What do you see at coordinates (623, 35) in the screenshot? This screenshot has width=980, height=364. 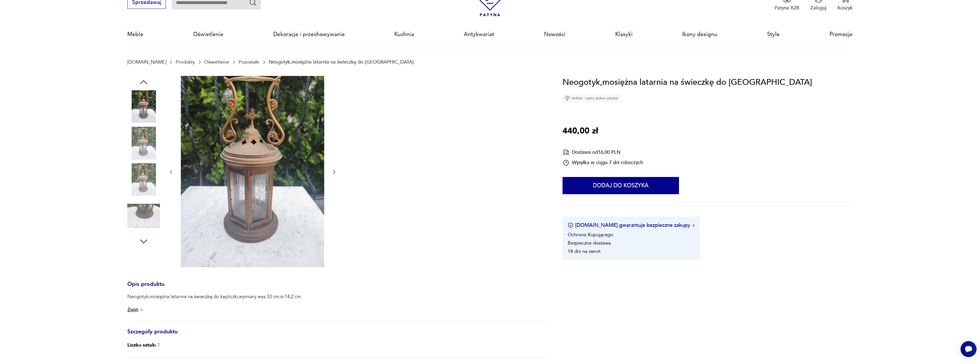 I see `a: Klasyki` at bounding box center [623, 35].